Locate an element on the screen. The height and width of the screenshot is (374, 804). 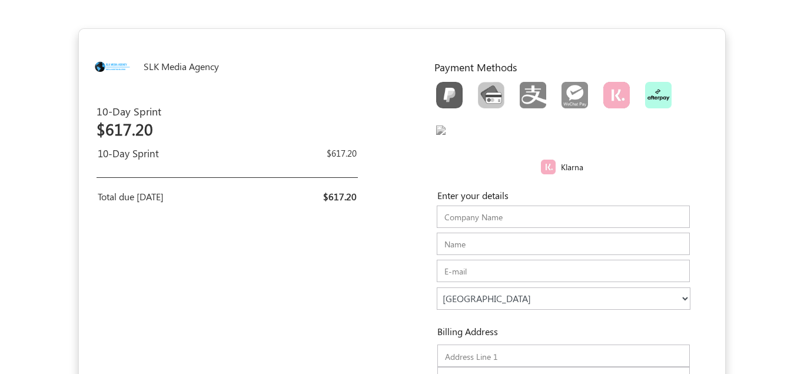
h6: SLK Media Agency is located at coordinates (219, 66).